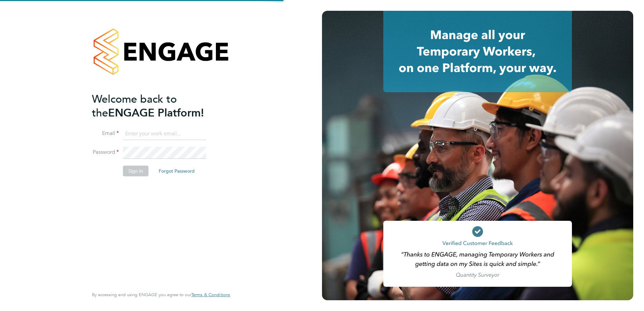 The height and width of the screenshot is (311, 644). What do you see at coordinates (211, 295) in the screenshot?
I see `a: Terms & Conditions` at bounding box center [211, 295].